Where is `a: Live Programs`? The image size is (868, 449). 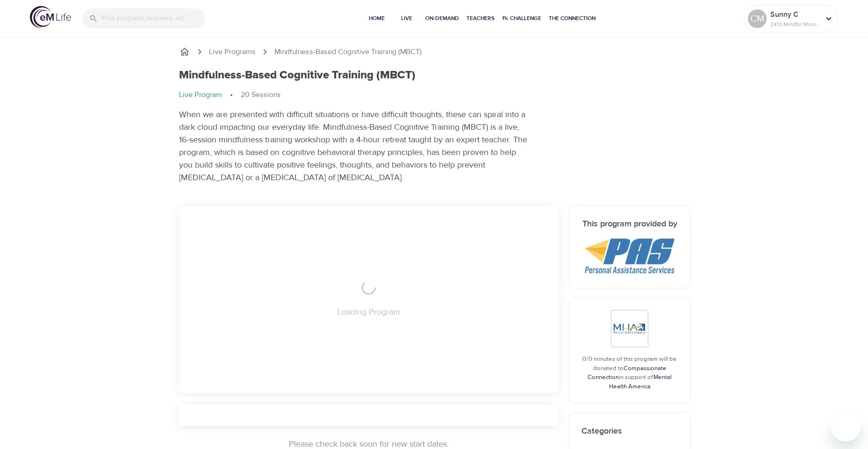 a: Live Programs is located at coordinates (232, 52).